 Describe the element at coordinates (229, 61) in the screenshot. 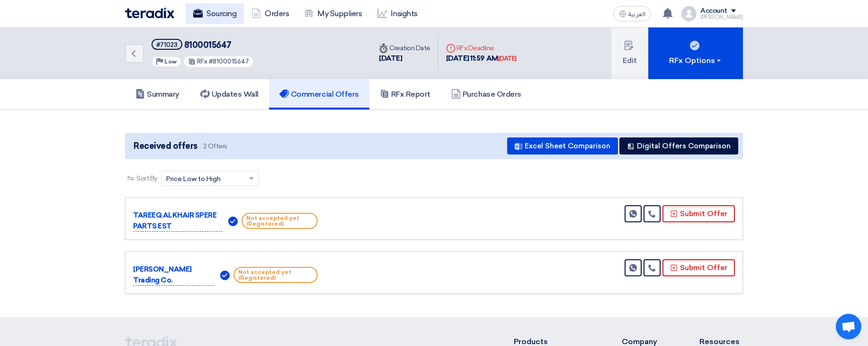

I see `span: #8100015647` at that location.